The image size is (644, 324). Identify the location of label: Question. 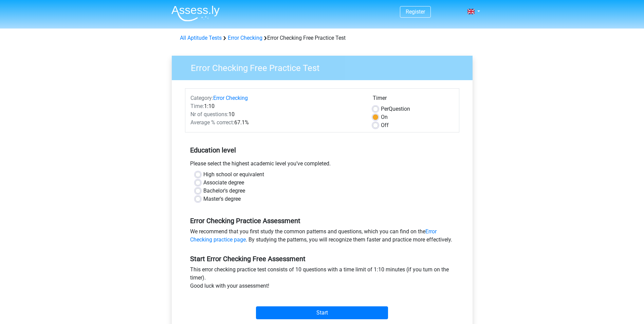
(396, 109).